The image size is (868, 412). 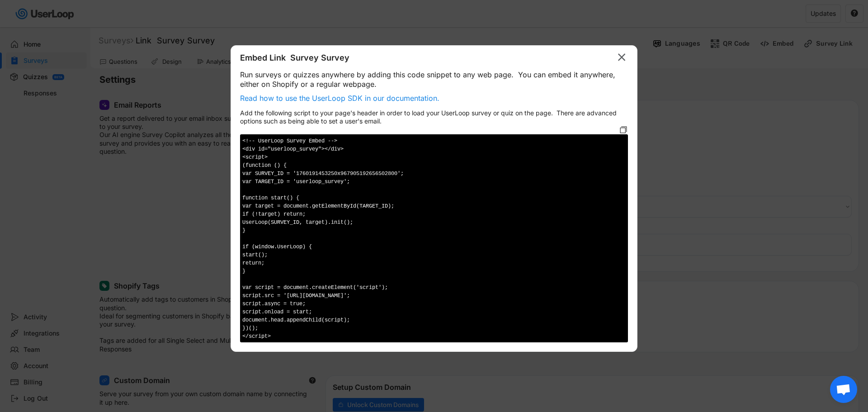 I want to click on div: <!-- UserLoop Survey Embed --> <div id="userloop_survey"></div> <script> (function () { var SURVE..., so click(x=434, y=238).